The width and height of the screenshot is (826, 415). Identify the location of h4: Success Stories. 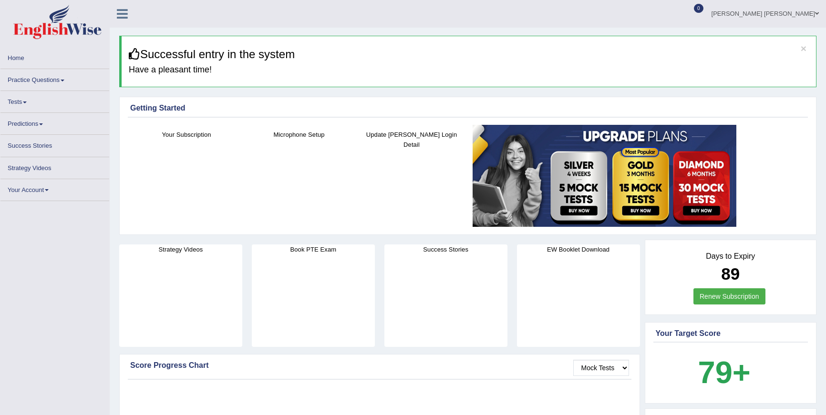
(446, 249).